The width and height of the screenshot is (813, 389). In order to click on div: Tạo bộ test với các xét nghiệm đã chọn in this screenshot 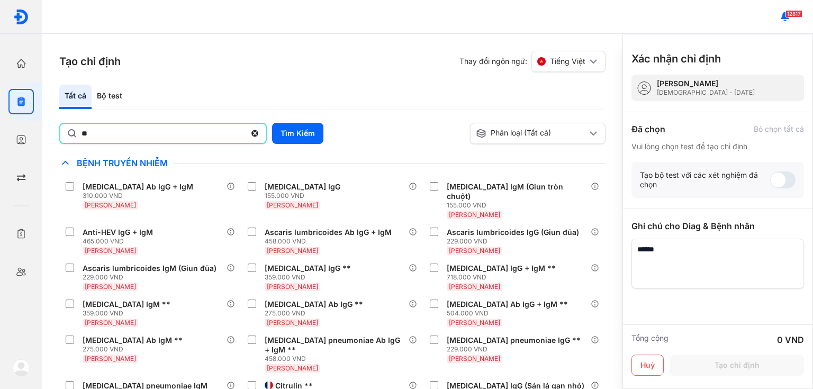, I will do `click(705, 180)`.